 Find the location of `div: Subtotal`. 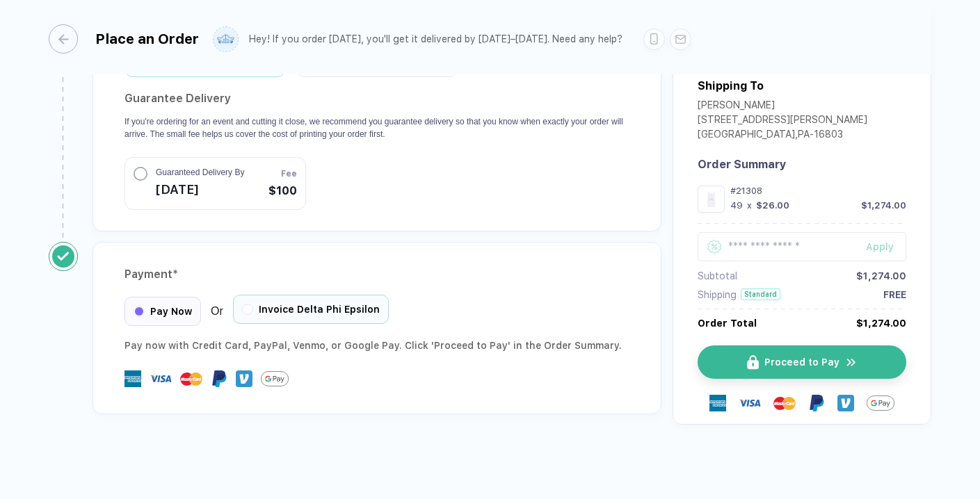

div: Subtotal is located at coordinates (717, 276).